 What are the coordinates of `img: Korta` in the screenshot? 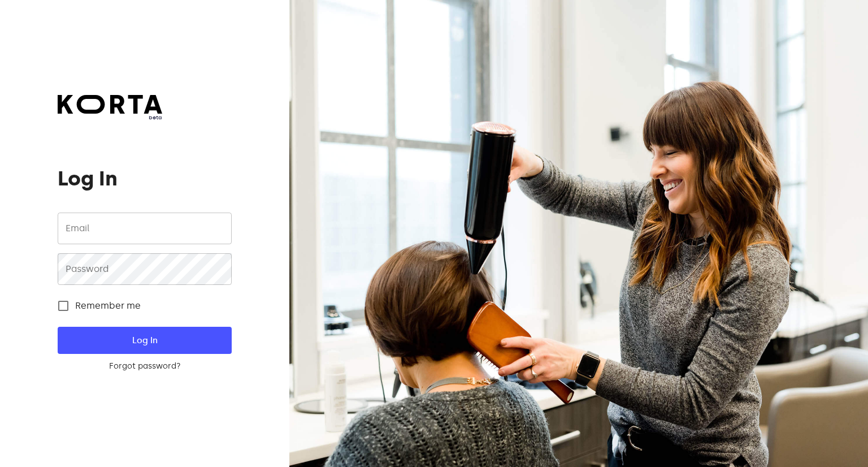 It's located at (109, 104).